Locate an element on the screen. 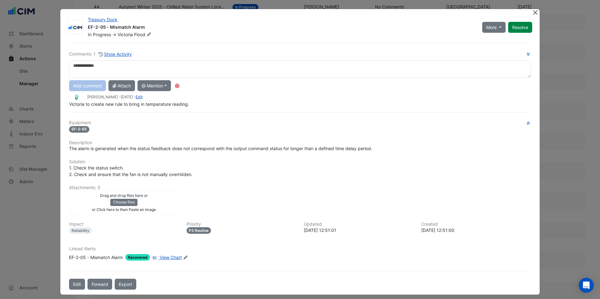 Image resolution: width=600 pixels, height=299 pixels. div: Reliability is located at coordinates (80, 231).